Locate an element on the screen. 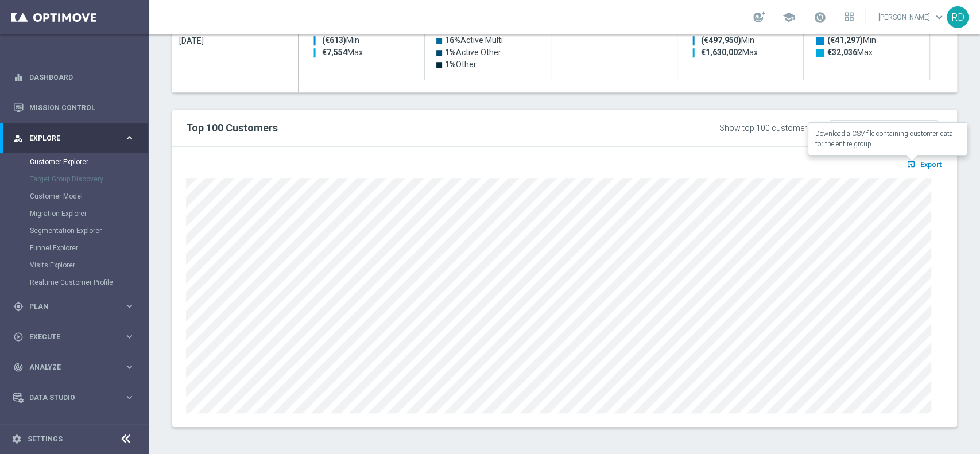 The width and height of the screenshot is (980, 454). div: Dashboard is located at coordinates (74, 77).